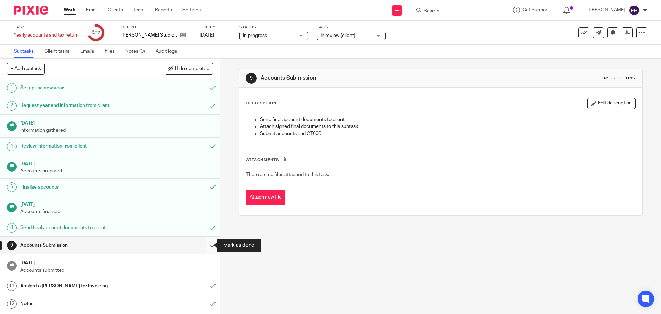 Image resolution: width=661 pixels, height=314 pixels. I want to click on img: svg%3E, so click(634, 10).